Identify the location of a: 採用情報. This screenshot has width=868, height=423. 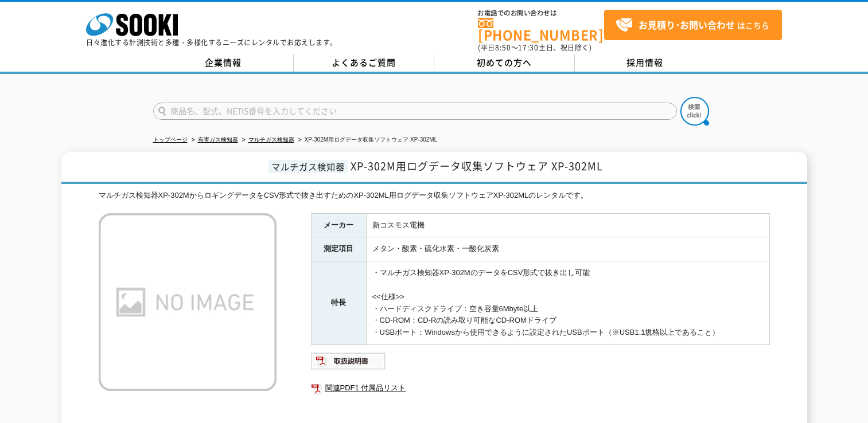
(645, 63).